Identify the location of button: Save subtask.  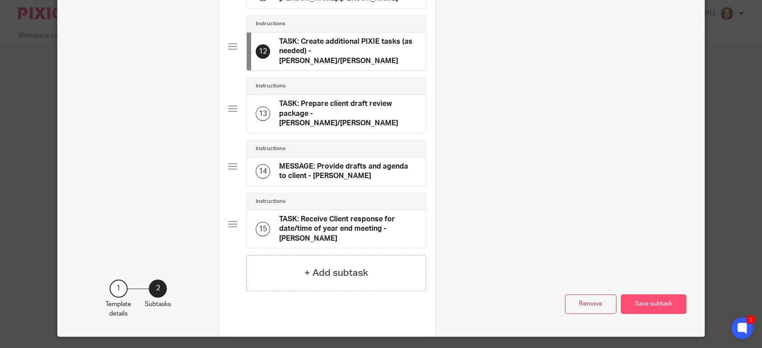
(653, 304).